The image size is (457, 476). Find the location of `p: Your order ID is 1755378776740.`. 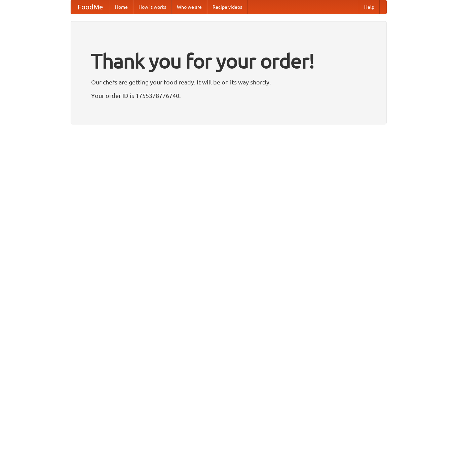

p: Your order ID is 1755378776740. is located at coordinates (229, 96).